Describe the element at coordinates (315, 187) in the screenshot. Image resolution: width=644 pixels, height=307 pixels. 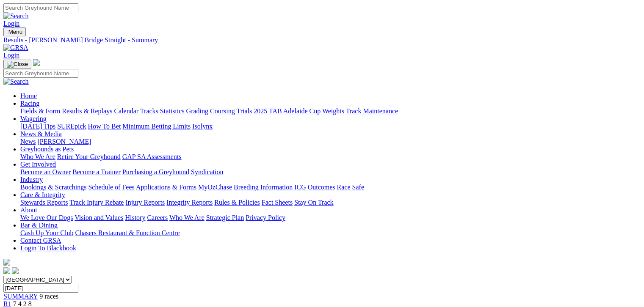
I see `a: ICG Outcomes` at that location.